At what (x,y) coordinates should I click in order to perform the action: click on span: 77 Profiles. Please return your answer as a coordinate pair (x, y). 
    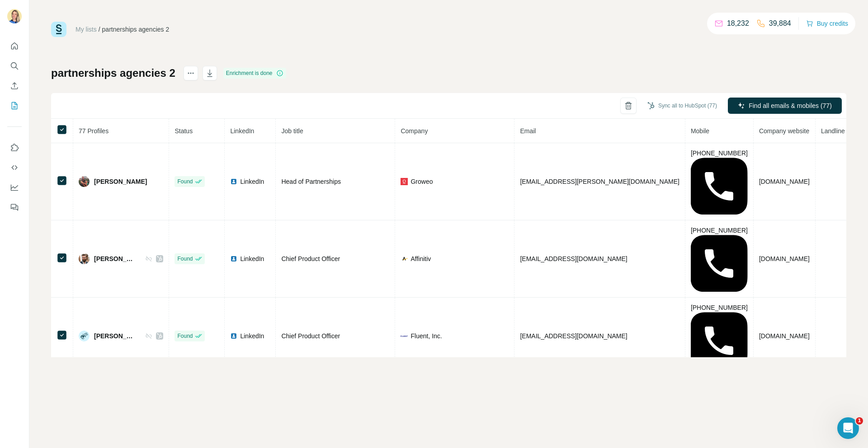
    Looking at the image, I should click on (94, 131).